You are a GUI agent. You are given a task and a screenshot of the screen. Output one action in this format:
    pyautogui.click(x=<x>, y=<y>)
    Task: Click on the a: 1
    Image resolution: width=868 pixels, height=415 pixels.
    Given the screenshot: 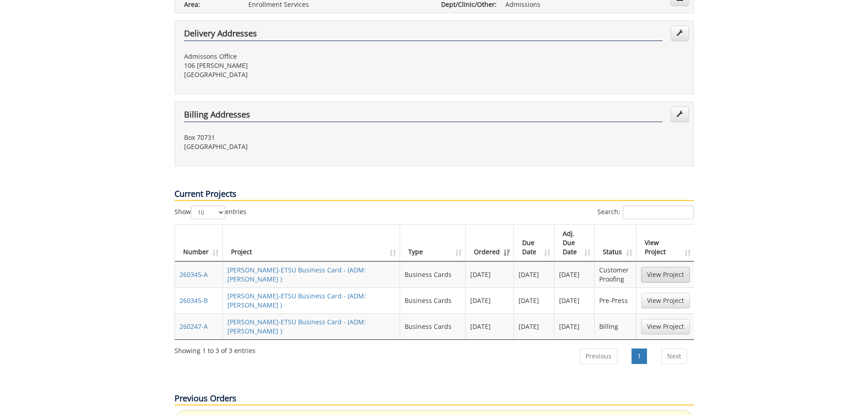 What is the action you would take?
    pyautogui.click(x=639, y=356)
    